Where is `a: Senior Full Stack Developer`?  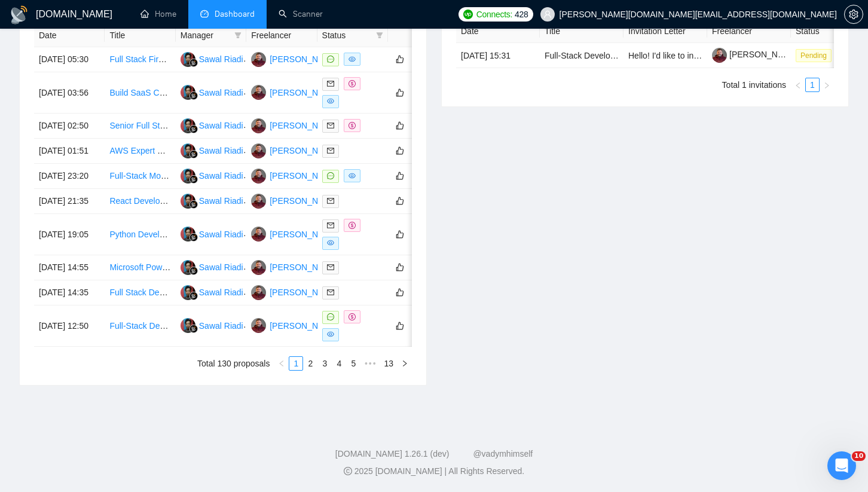
a: Senior Full Stack Developer is located at coordinates (162, 125).